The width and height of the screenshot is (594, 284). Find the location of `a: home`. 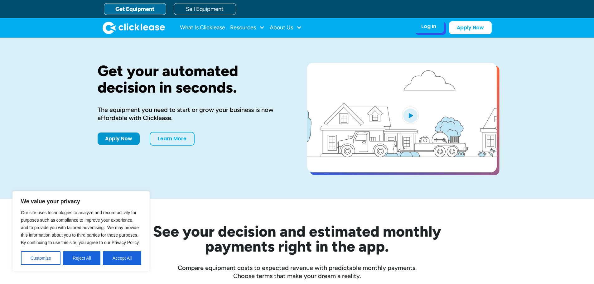

a: home is located at coordinates (134, 28).